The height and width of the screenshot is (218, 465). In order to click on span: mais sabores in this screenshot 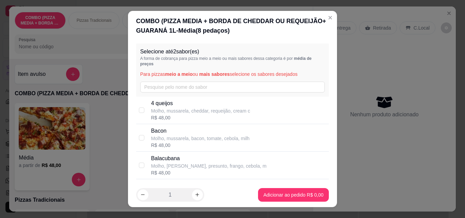, I will do `click(214, 74)`.